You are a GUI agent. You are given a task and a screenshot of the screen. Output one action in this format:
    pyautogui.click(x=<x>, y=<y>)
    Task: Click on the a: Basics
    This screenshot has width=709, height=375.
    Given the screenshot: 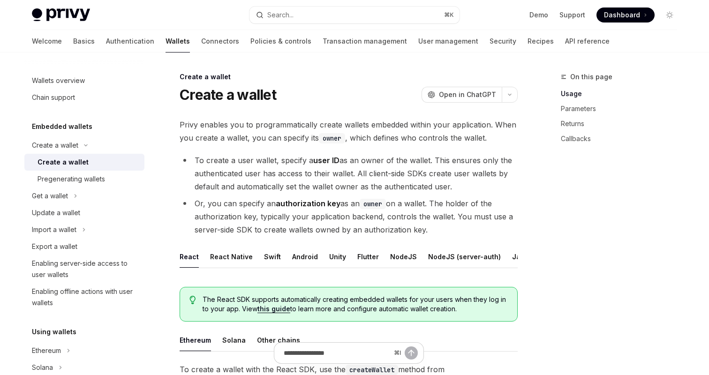 What is the action you would take?
    pyautogui.click(x=84, y=41)
    